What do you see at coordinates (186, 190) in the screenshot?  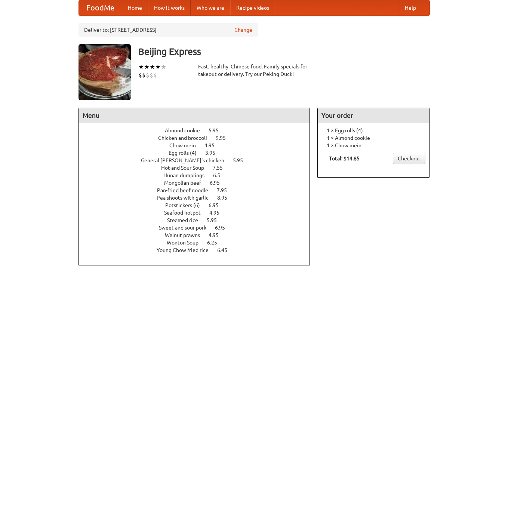 I see `span: Pan-fried beef noodle` at bounding box center [186, 190].